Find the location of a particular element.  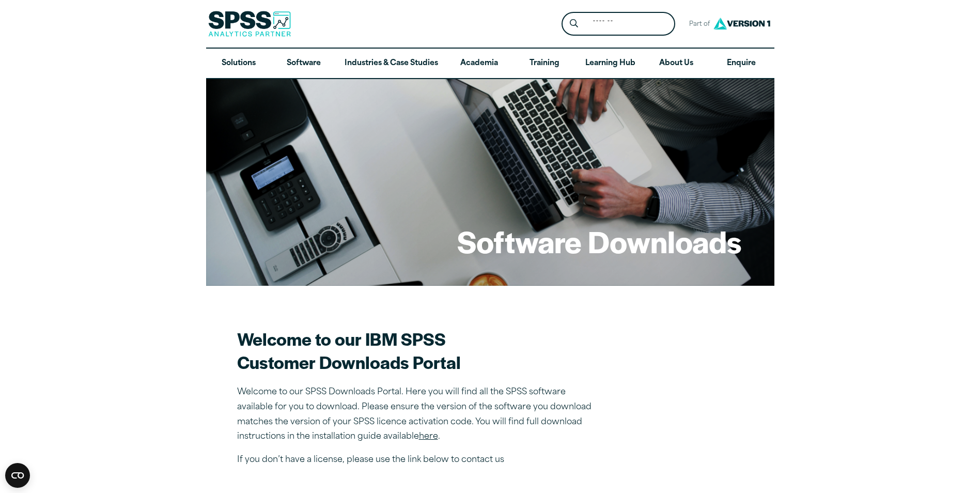

a: Software is located at coordinates (304, 64).